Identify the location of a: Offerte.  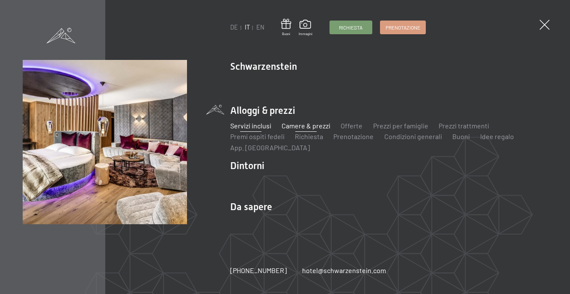
(352, 125).